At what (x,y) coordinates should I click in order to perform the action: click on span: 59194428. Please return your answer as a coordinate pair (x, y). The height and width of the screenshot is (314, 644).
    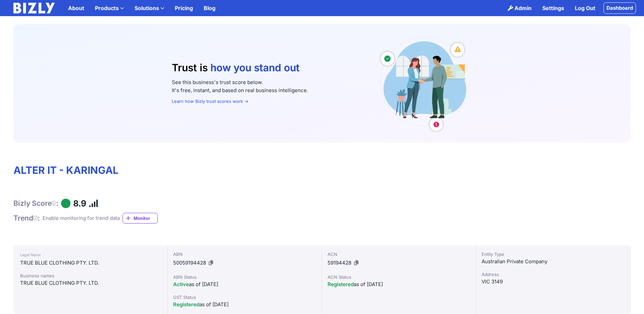
    Looking at the image, I should click on (339, 262).